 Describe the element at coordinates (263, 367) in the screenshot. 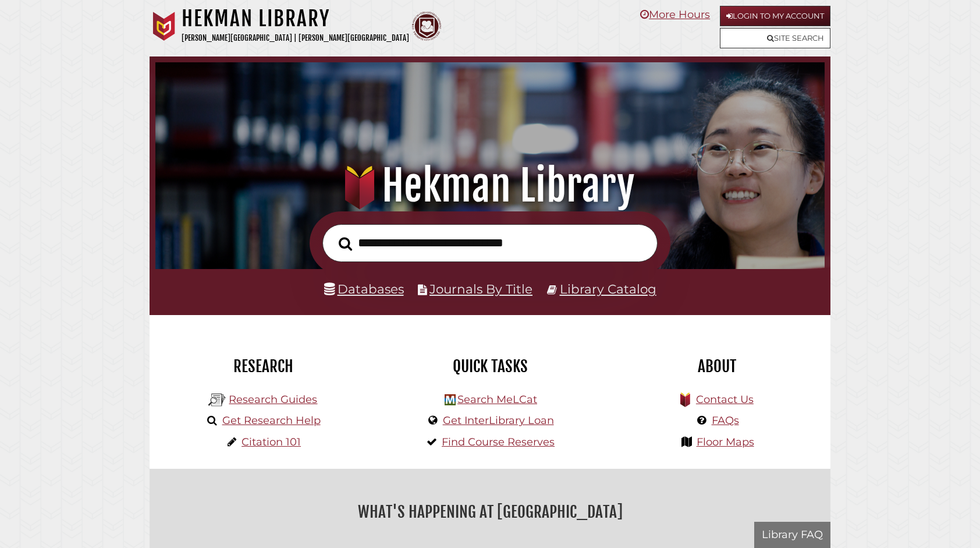

I see `h2: Research` at that location.